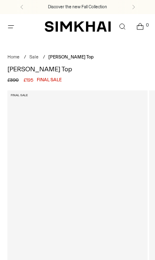 Image resolution: width=155 pixels, height=260 pixels. Describe the element at coordinates (13, 57) in the screenshot. I see `a: Home` at that location.